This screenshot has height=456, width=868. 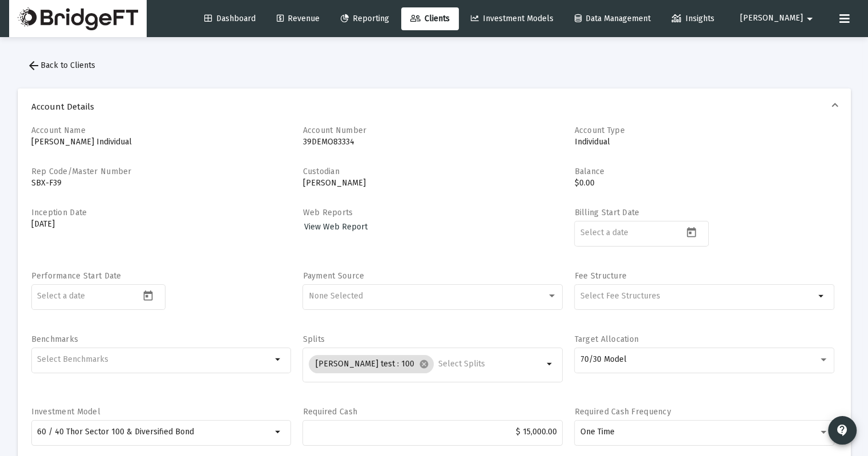 What do you see at coordinates (491, 365) in the screenshot?
I see `input: Select Splits` at bounding box center [491, 365].